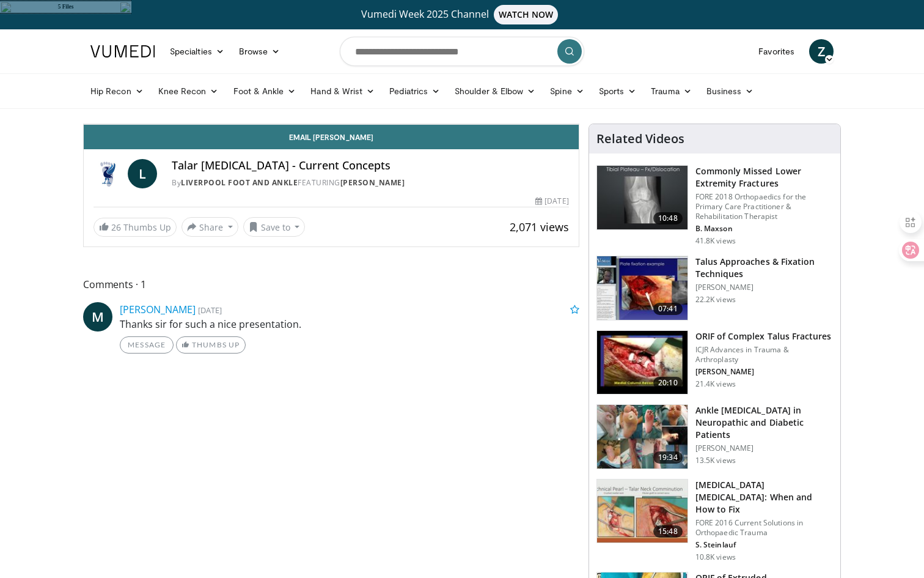 Image resolution: width=924 pixels, height=578 pixels. Describe the element at coordinates (495, 91) in the screenshot. I see `a: Shoulder & Elbow` at that location.